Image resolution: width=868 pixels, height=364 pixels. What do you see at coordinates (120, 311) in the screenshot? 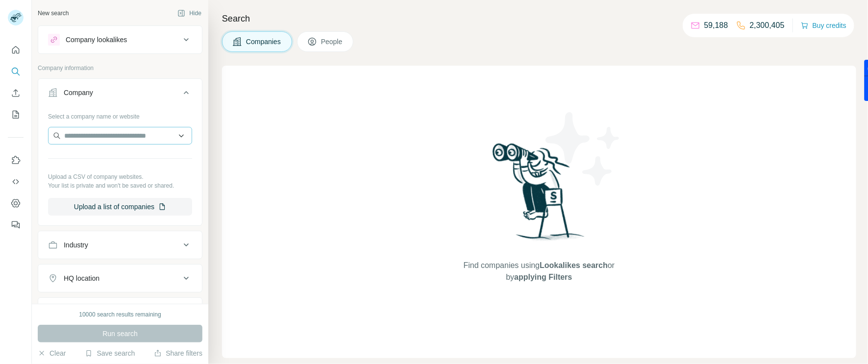
I see `button: Annual revenue ($)` at bounding box center [120, 311].